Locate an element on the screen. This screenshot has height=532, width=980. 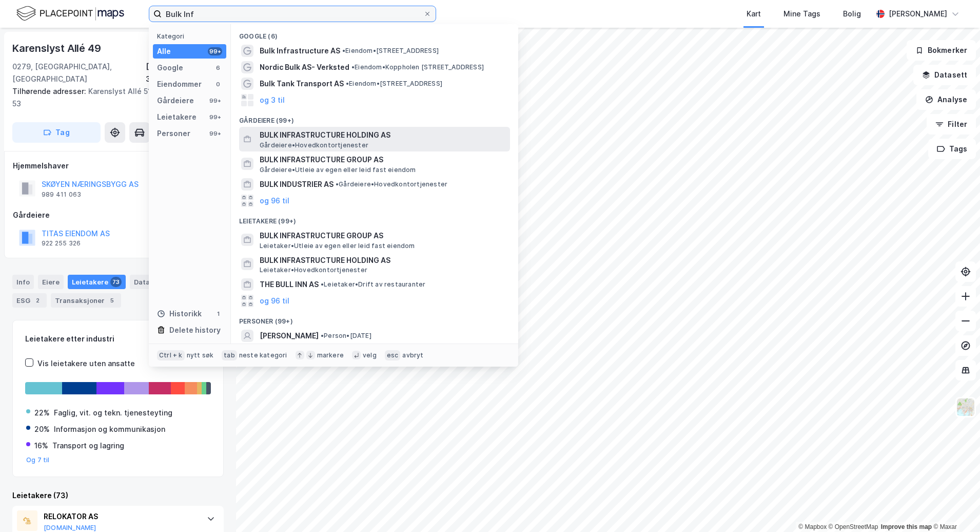
span: Gårdeiere • Utleie av egen eller leid fast eiendom is located at coordinates (338, 170).